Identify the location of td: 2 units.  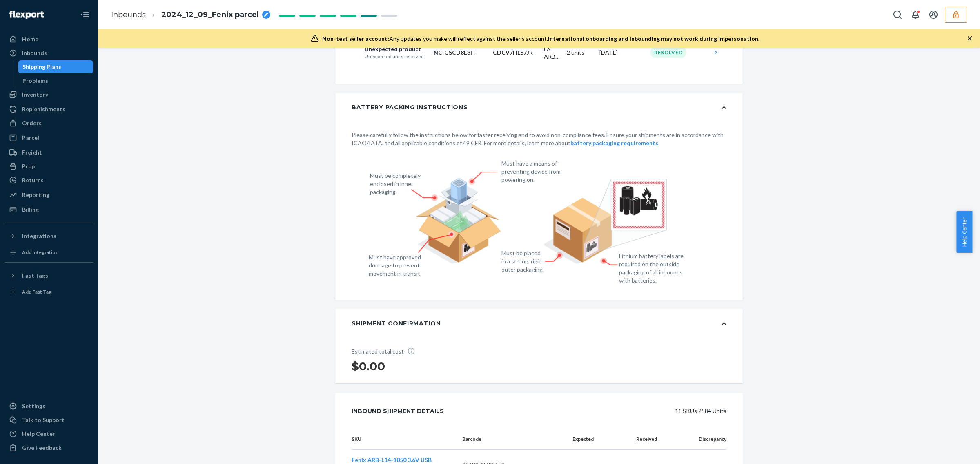
(580, 52).